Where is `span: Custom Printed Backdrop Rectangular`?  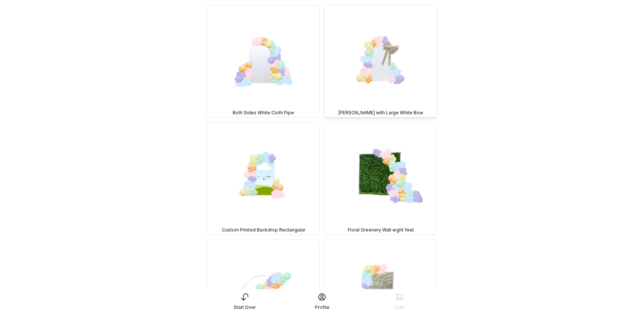
span: Custom Printed Backdrop Rectangular is located at coordinates (264, 230).